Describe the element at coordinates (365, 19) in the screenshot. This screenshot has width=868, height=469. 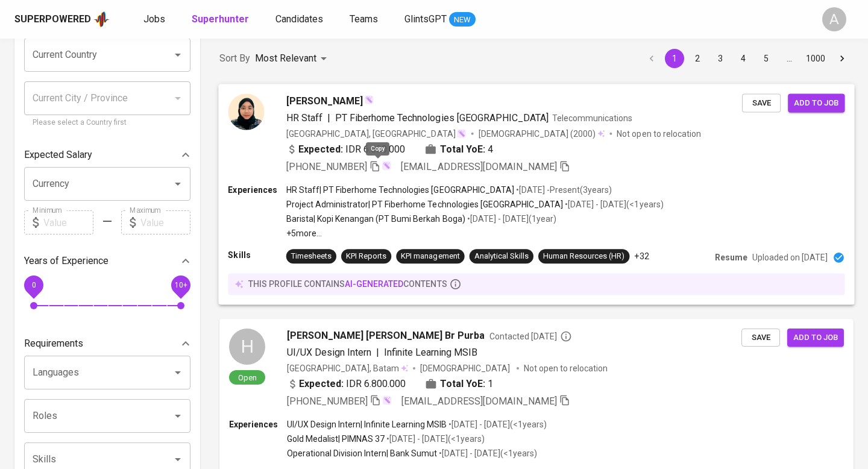
I see `a: Teams` at that location.